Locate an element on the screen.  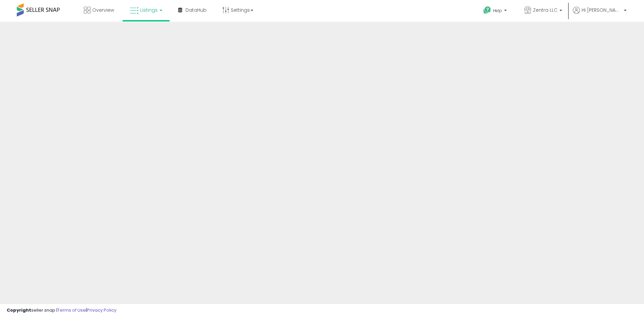
span: Listings is located at coordinates (149, 10).